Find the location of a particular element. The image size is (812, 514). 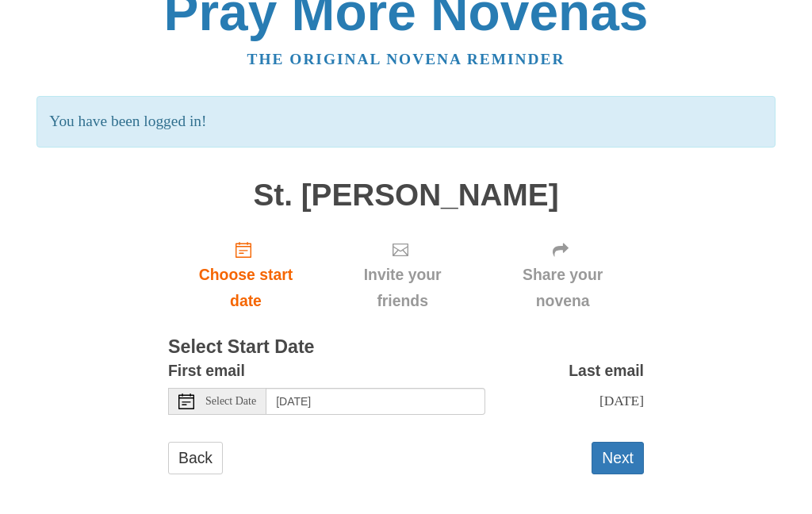

label: Last email is located at coordinates (606, 370).